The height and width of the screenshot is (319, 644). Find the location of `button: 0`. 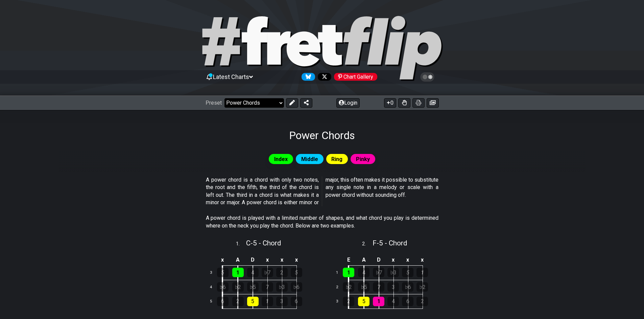

button: 0 is located at coordinates (390, 103).